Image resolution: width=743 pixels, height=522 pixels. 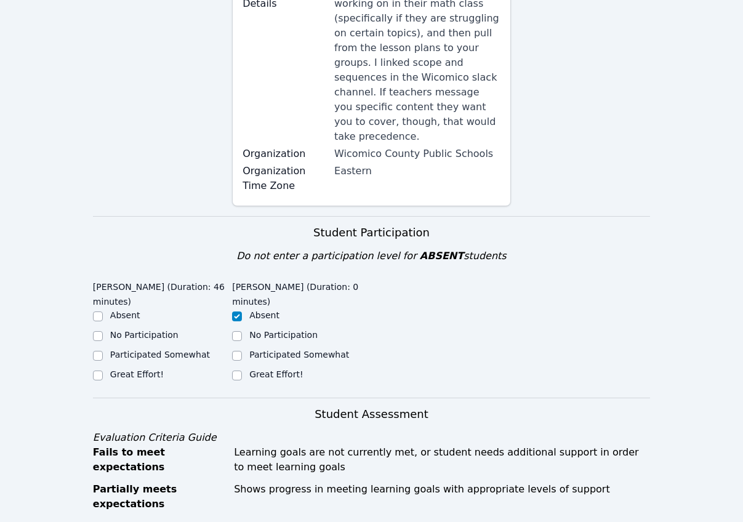 What do you see at coordinates (418, 154) in the screenshot?
I see `div: Wicomico County Public Schools` at bounding box center [418, 154].